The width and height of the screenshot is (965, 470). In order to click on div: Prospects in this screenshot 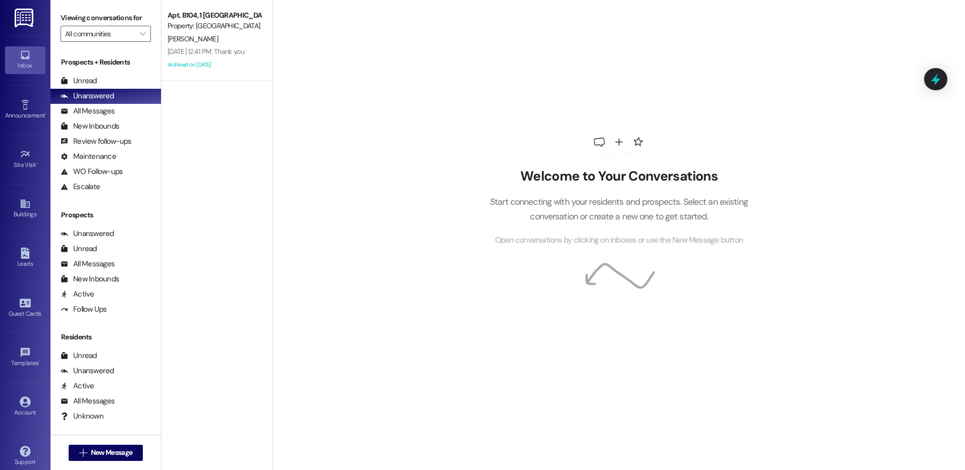, I will do `click(105, 215)`.